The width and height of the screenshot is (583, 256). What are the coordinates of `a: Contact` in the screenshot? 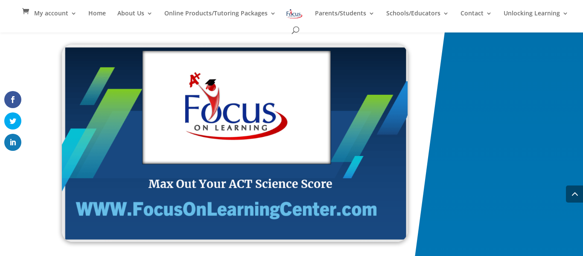 It's located at (476, 17).